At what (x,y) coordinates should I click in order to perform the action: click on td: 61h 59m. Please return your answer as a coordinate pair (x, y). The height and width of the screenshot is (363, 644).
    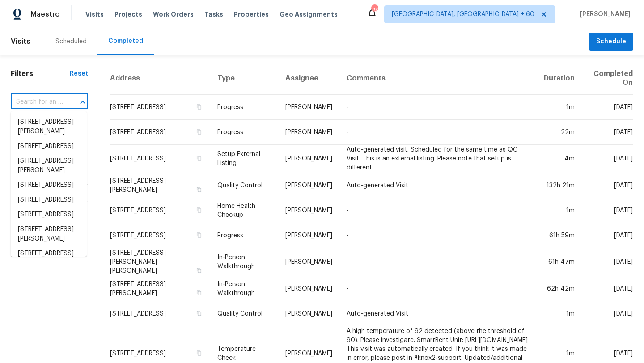
    Looking at the image, I should click on (559, 235).